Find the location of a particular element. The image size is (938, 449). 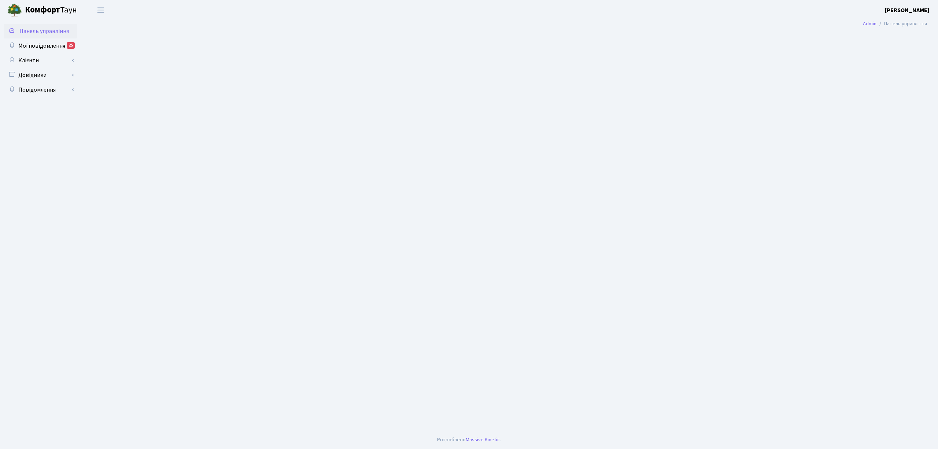

b: Комфорт is located at coordinates (43, 10).